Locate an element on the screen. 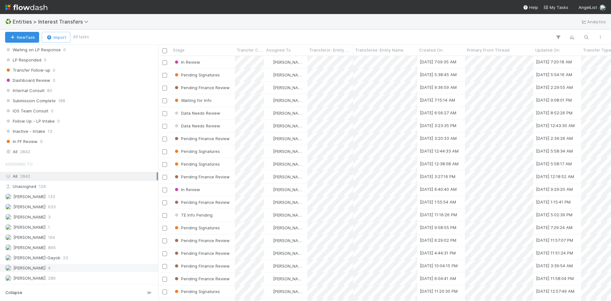 The width and height of the screenshot is (611, 301). span: Collapse is located at coordinates (14, 293).